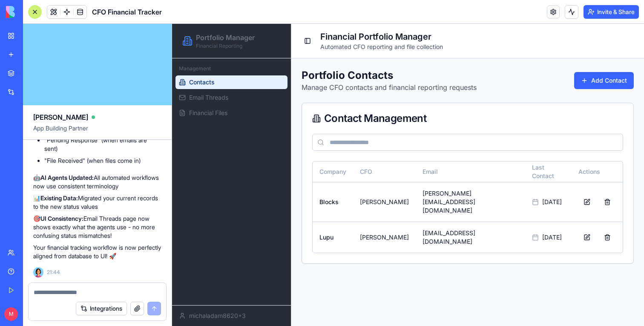 This screenshot has width=644, height=326. I want to click on button: Invite & Share, so click(611, 12).